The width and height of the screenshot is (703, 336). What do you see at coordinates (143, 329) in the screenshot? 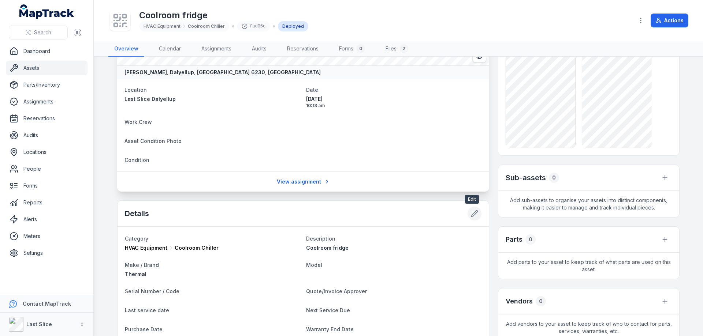
I see `span: Purchase Date` at bounding box center [143, 329].